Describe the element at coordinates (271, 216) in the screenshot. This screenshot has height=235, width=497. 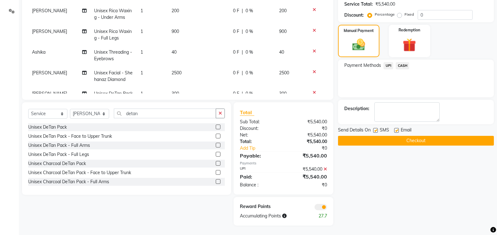
I see `div: Accumulating Points` at that location.